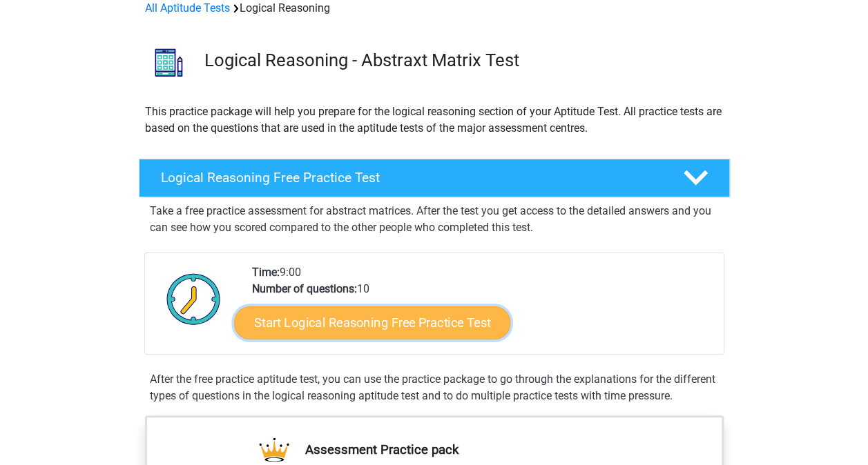 The width and height of the screenshot is (868, 465). I want to click on img: logical reasoning, so click(168, 62).